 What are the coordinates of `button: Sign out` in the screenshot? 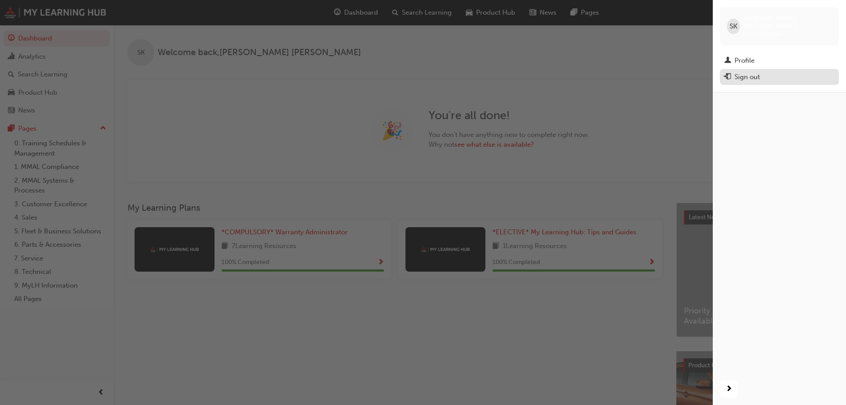 It's located at (780, 77).